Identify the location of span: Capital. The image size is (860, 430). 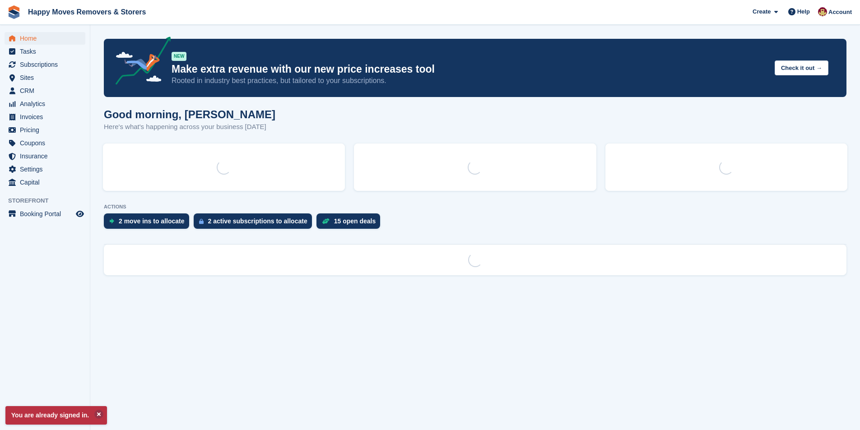
(47, 182).